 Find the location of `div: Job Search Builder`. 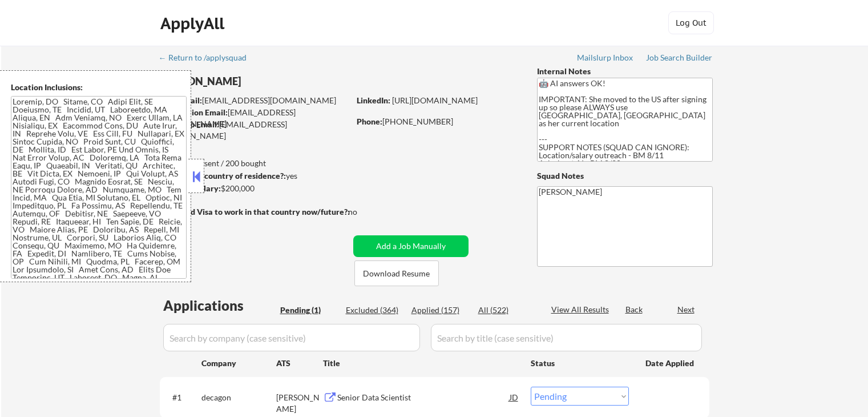

div: Job Search Builder is located at coordinates (680, 58).